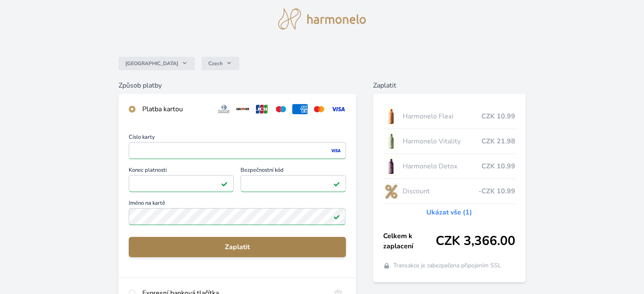 This screenshot has height=294, width=644. Describe the element at coordinates (176, 109) in the screenshot. I see `div: Platba kartou` at that location.